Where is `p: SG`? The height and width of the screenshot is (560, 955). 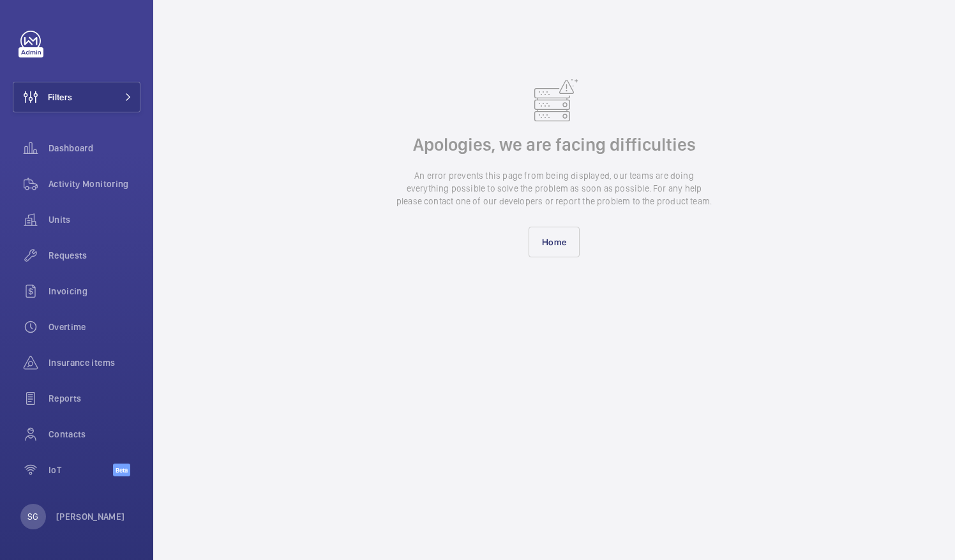
p: SG is located at coordinates (33, 516).